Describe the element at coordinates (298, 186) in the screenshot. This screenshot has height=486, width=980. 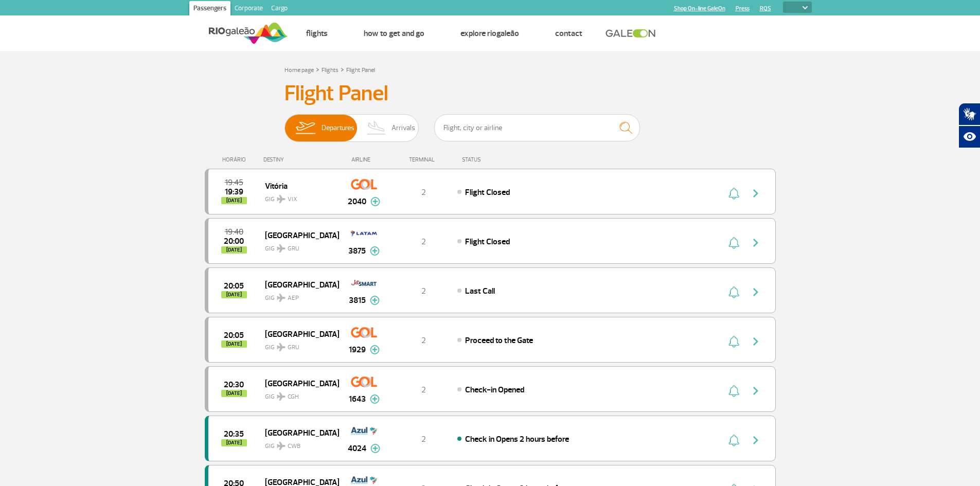
I see `span: Vitória` at that location.